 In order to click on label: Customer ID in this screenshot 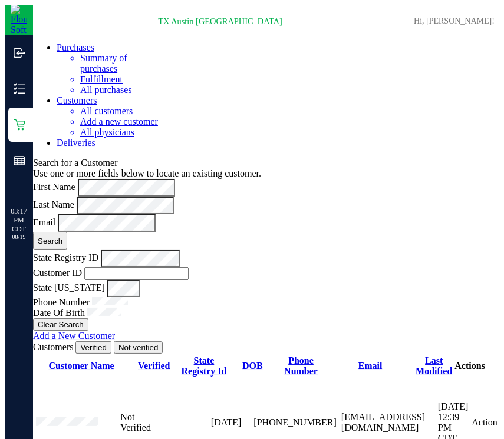, I will do `click(57, 273)`.